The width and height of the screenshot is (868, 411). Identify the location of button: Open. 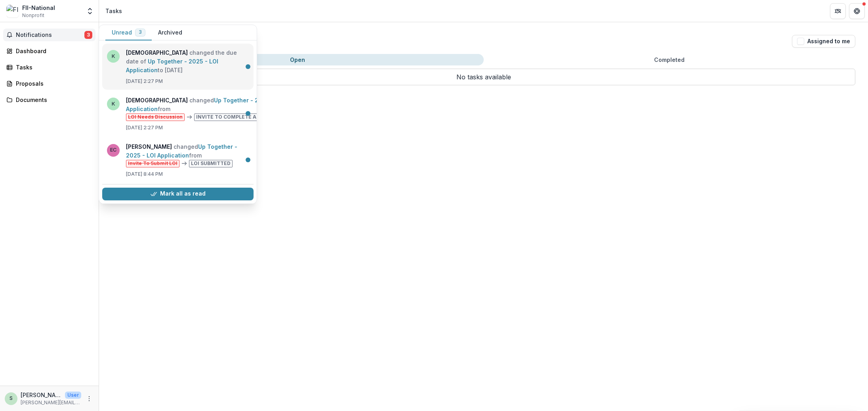
(297, 59).